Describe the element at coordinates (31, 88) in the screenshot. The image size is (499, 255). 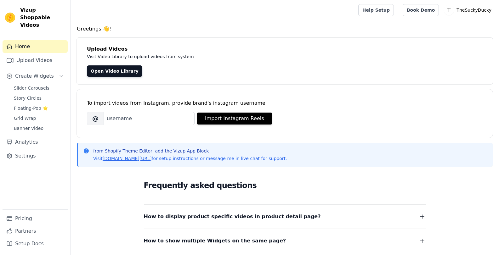
I see `span: Slider Carousels` at that location.